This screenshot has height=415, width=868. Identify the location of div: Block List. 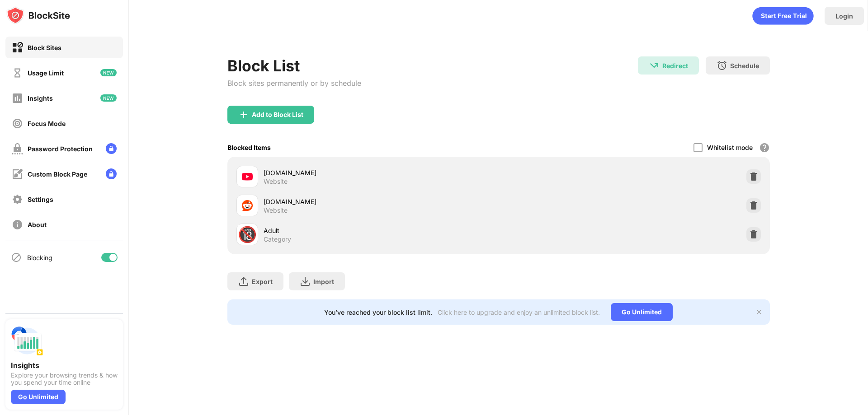
(294, 65).